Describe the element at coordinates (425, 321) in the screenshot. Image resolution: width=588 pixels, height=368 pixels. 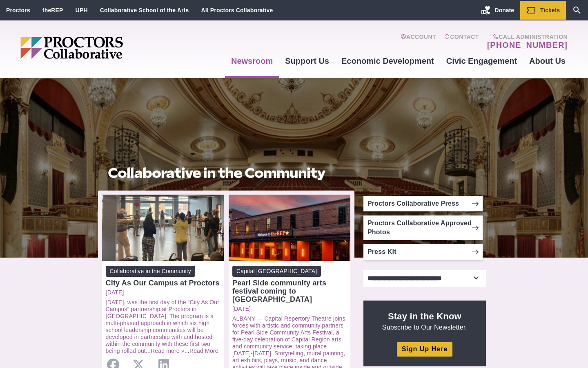
I see `p: Subscribe to Our Newsletter.` at that location.